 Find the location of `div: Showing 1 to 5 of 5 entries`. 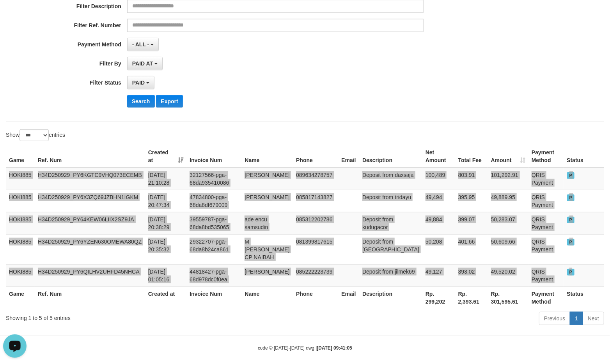

div: Showing 1 to 5 of 5 entries is located at coordinates (127, 316).